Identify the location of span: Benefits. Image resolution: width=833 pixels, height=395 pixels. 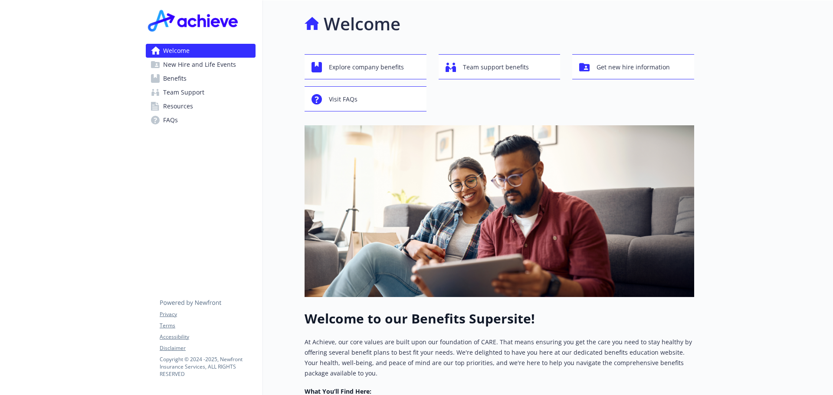
(175, 79).